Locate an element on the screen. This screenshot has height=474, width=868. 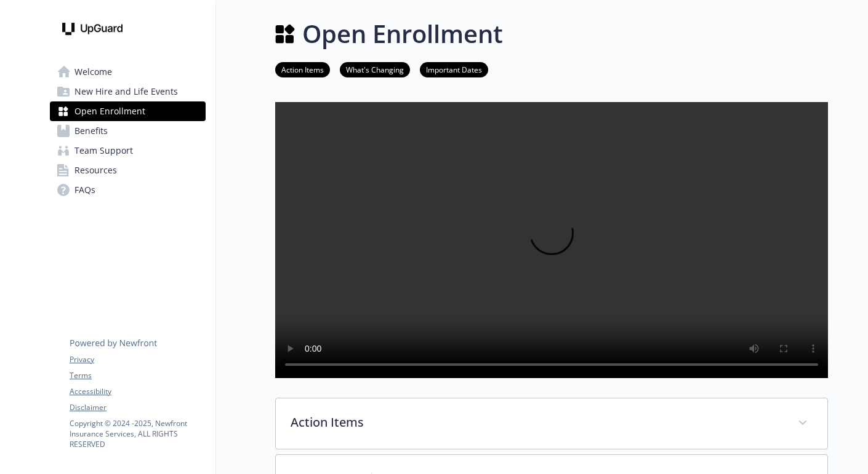
a: Action Items is located at coordinates (303, 69).